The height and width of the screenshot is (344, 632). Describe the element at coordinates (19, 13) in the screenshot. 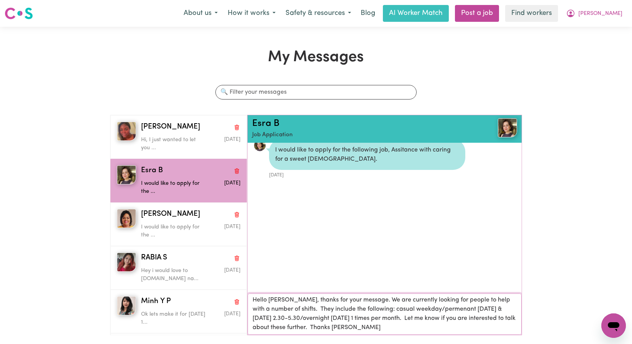

I see `a: Careseekers logo` at that location.